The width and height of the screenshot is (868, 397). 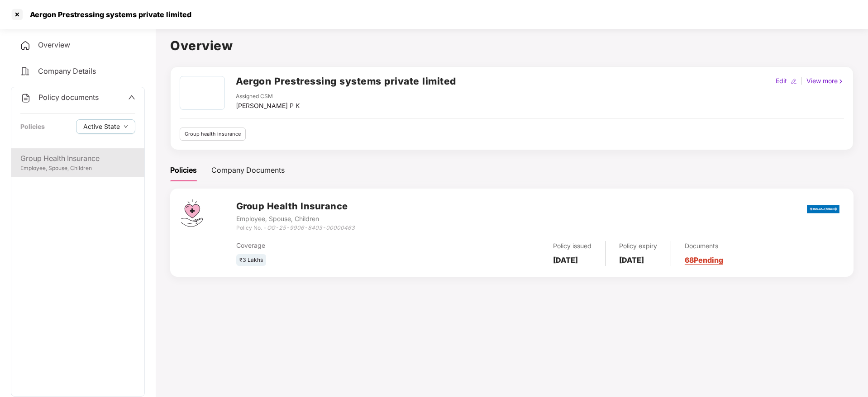 I want to click on span: Active State, so click(x=102, y=126).